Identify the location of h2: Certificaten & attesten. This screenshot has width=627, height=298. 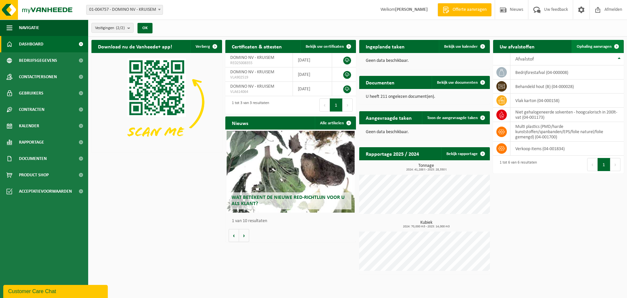
(257, 46).